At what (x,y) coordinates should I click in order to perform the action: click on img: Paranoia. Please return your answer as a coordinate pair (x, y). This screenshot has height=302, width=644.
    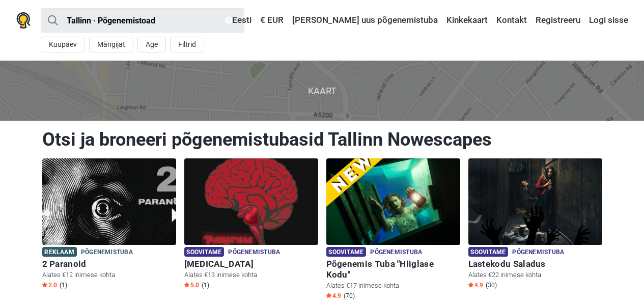
    Looking at the image, I should click on (251, 202).